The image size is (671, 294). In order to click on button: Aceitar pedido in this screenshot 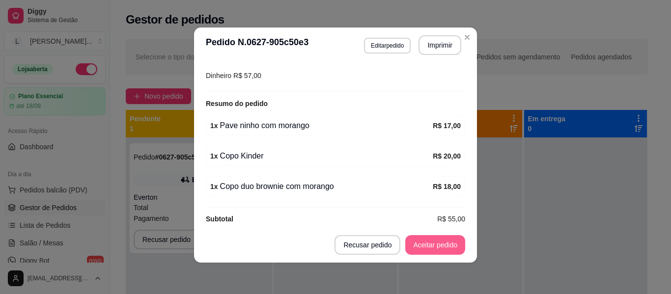, I will do `click(435, 245)`.